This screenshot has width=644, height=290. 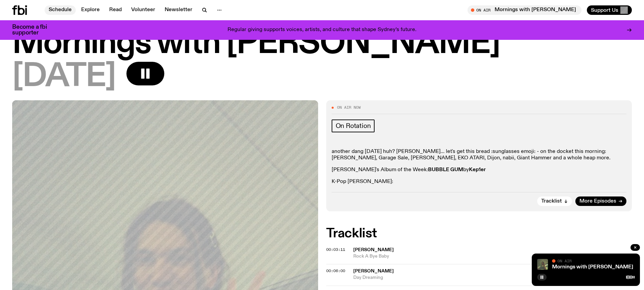 I want to click on span: More Episodes, so click(x=598, y=202).